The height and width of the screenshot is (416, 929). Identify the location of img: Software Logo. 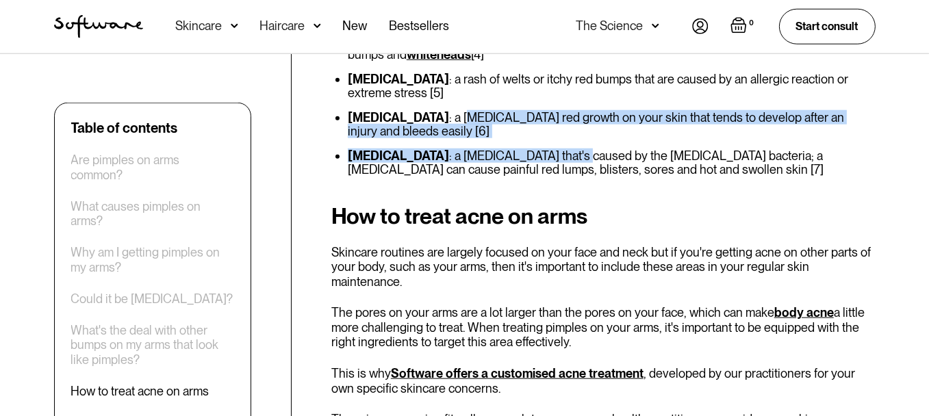
(99, 27).